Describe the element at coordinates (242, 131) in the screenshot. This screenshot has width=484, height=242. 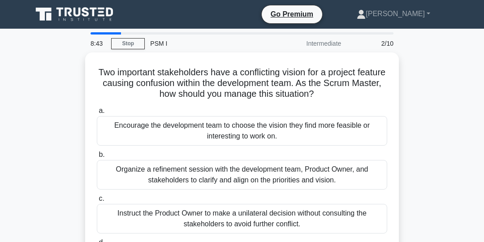
I see `div: Encourage the development team to choose the vision they find more feasible or interesting to wor...` at that location.